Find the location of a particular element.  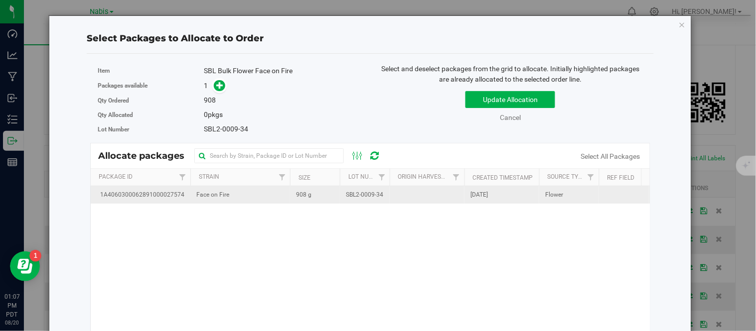

label: Qty Allocated is located at coordinates (150, 115).